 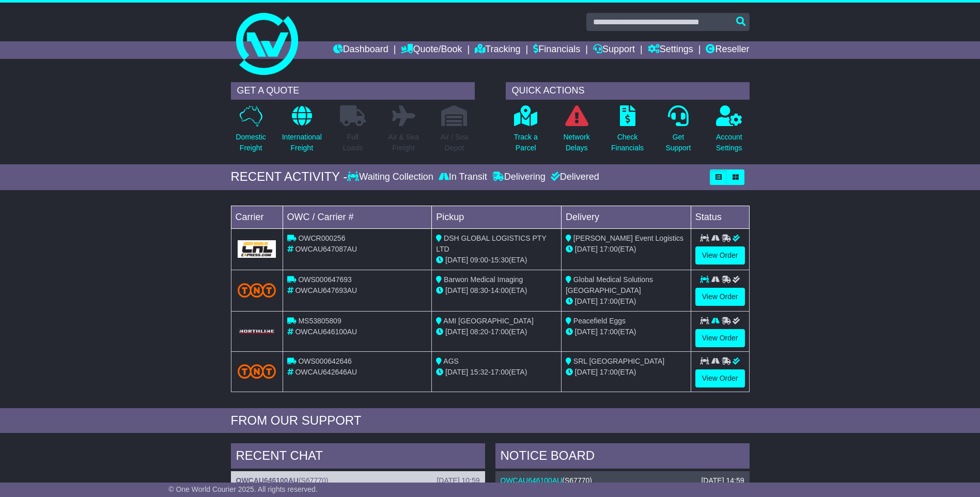 I want to click on span: OWCR000256, so click(x=321, y=239).